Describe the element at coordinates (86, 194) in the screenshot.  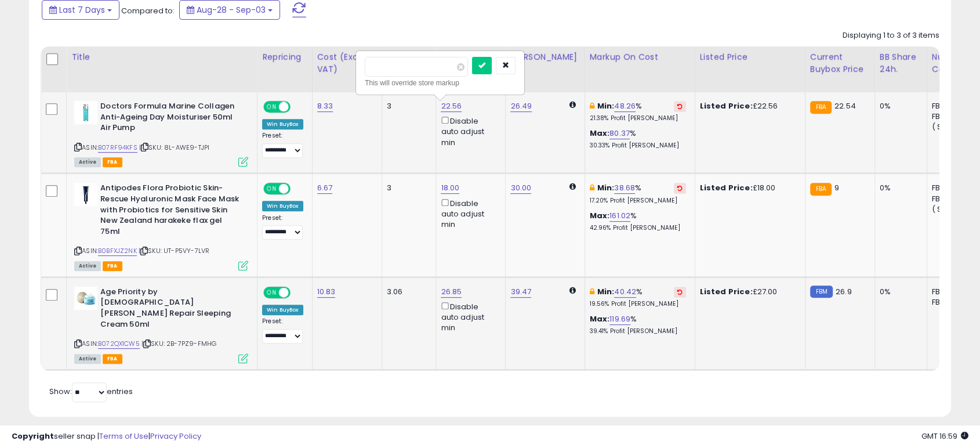
I see `img: 21-j+SEVI-L._SL40_.jpg` at that location.